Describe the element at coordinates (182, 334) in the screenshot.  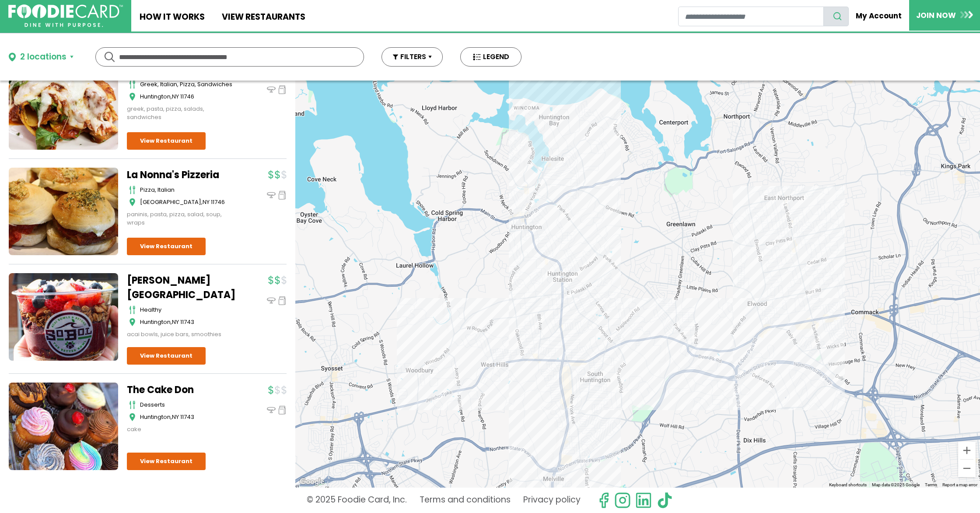
I see `div: acai bowls, juice bars, smoothies` at that location.